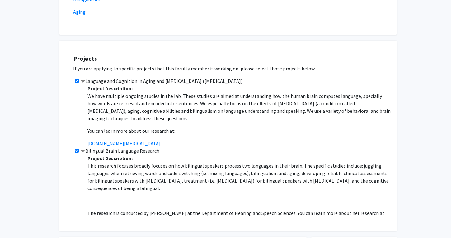 The width and height of the screenshot is (451, 238). Describe the element at coordinates (239, 177) in the screenshot. I see `p: This research focuses broadly focuses on how bilingual speakers process two languages in their br...` at that location.